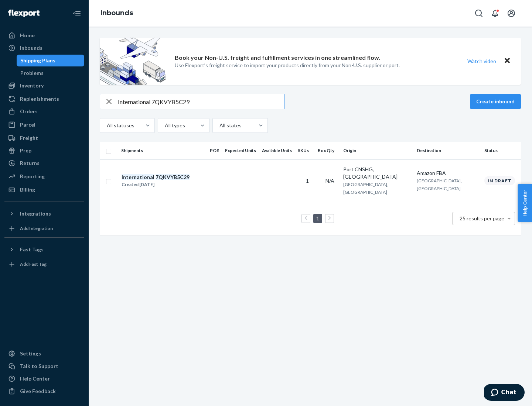  What do you see at coordinates (511, 13) in the screenshot?
I see `button: Open account menu` at bounding box center [511, 13].